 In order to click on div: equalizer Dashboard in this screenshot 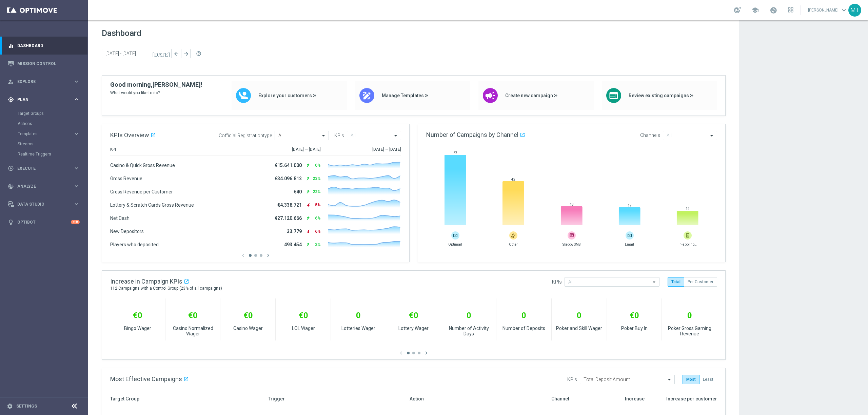, I will do `click(44, 45)`.